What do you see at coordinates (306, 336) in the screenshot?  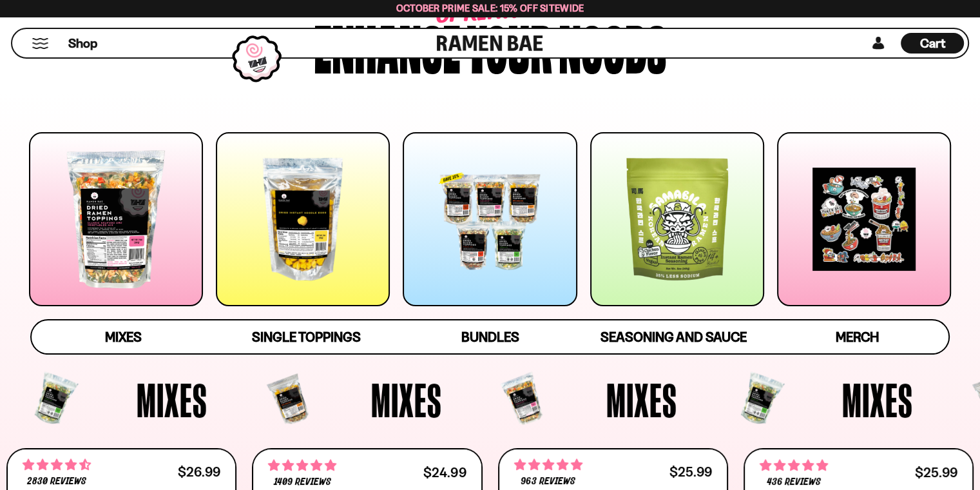 I see `a: Single Toppings` at bounding box center [306, 336].